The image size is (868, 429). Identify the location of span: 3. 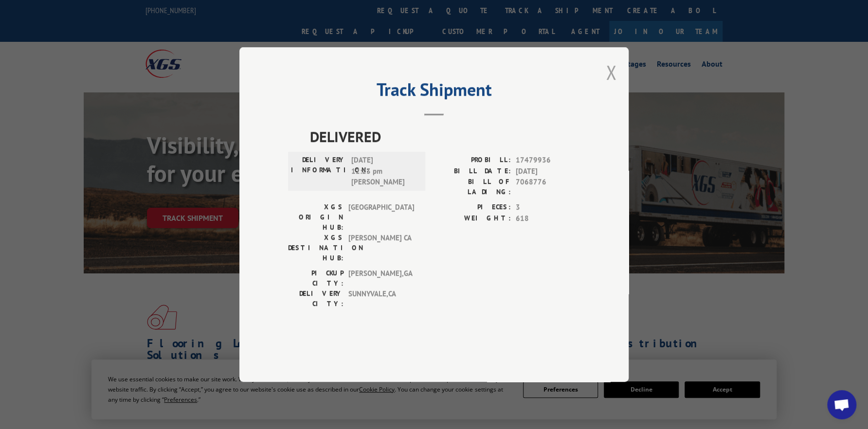
(548, 207).